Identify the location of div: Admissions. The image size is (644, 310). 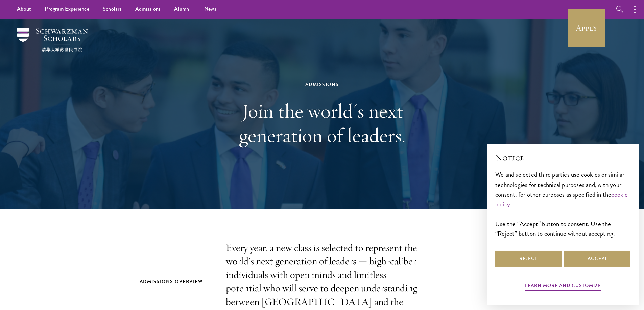
(322, 84).